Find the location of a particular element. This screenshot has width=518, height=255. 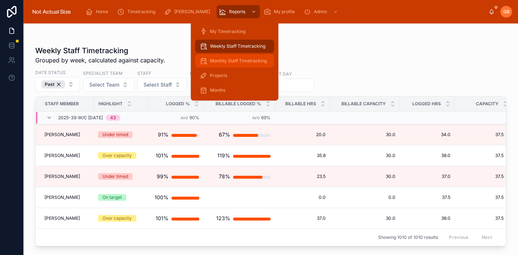

span: 20.0 is located at coordinates (303, 135).